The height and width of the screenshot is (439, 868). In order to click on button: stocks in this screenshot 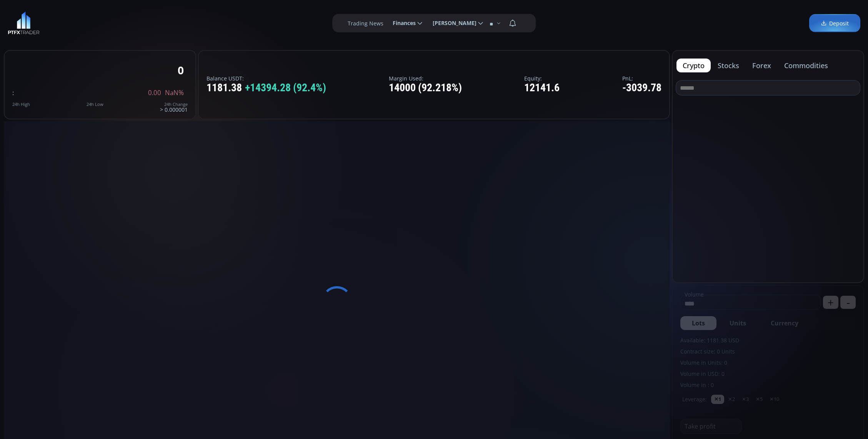, I will do `click(728, 65)`.